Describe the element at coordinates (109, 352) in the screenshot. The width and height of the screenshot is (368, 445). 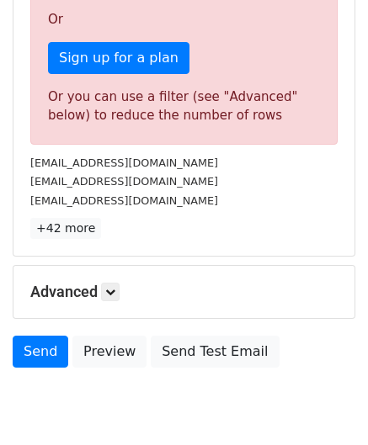
I see `a: Preview` at that location.